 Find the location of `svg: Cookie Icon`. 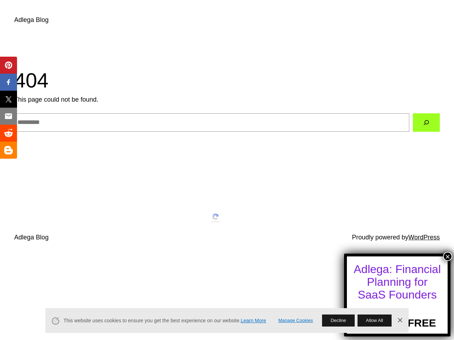

svg: Cookie Icon is located at coordinates (55, 321).